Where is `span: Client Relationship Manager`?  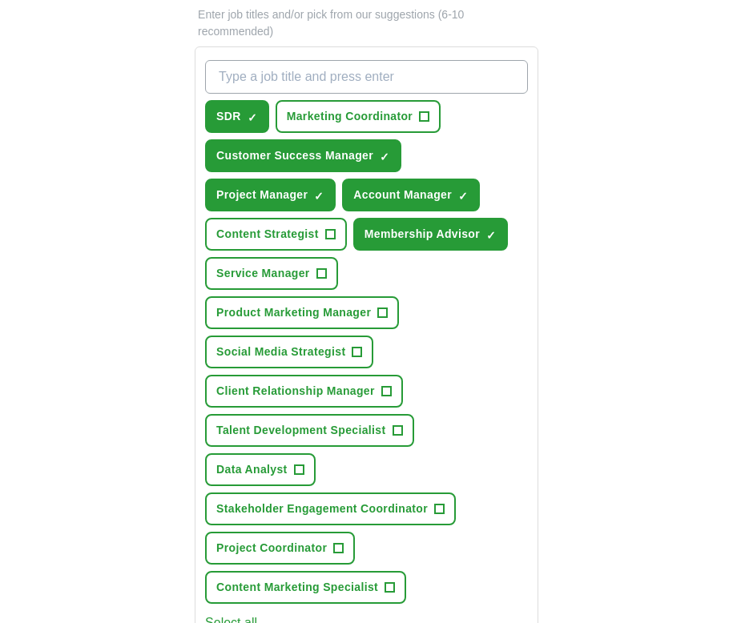
span: Client Relationship Manager is located at coordinates (296, 391).